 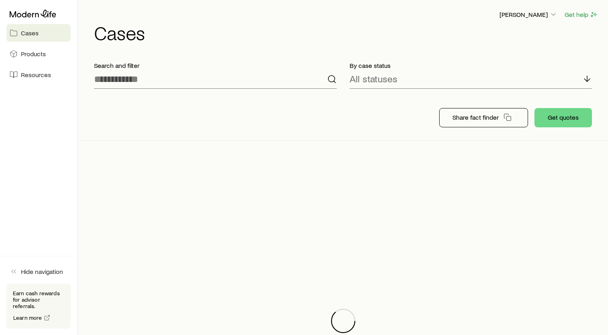 What do you see at coordinates (39, 300) in the screenshot?
I see `p: Earn cash rewards for advisor referrals.` at bounding box center [39, 300].